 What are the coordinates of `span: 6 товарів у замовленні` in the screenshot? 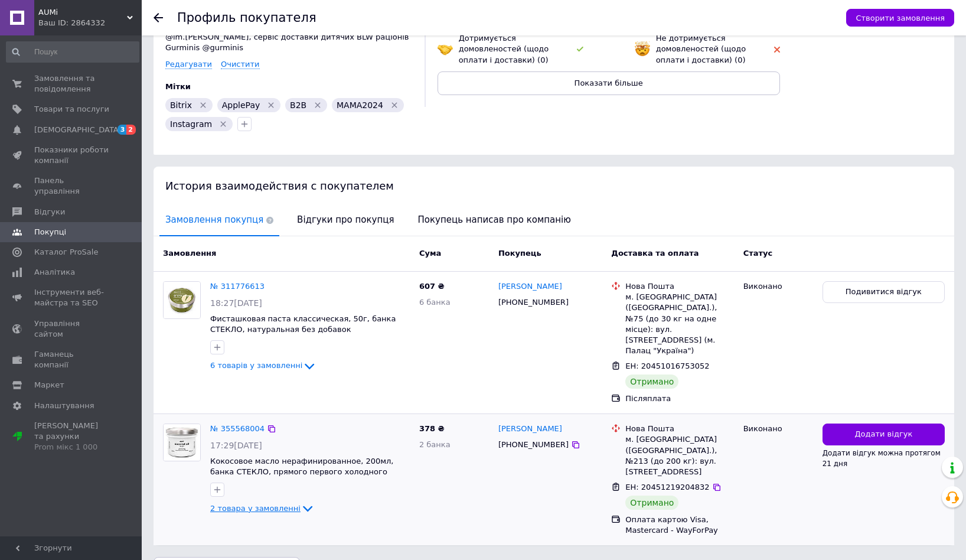 It's located at (257, 366).